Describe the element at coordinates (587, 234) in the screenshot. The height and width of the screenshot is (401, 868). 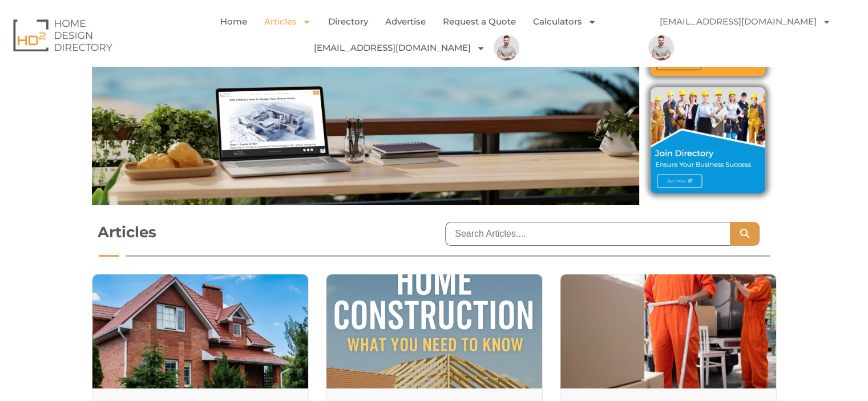
I see `input: Search Articles....` at that location.